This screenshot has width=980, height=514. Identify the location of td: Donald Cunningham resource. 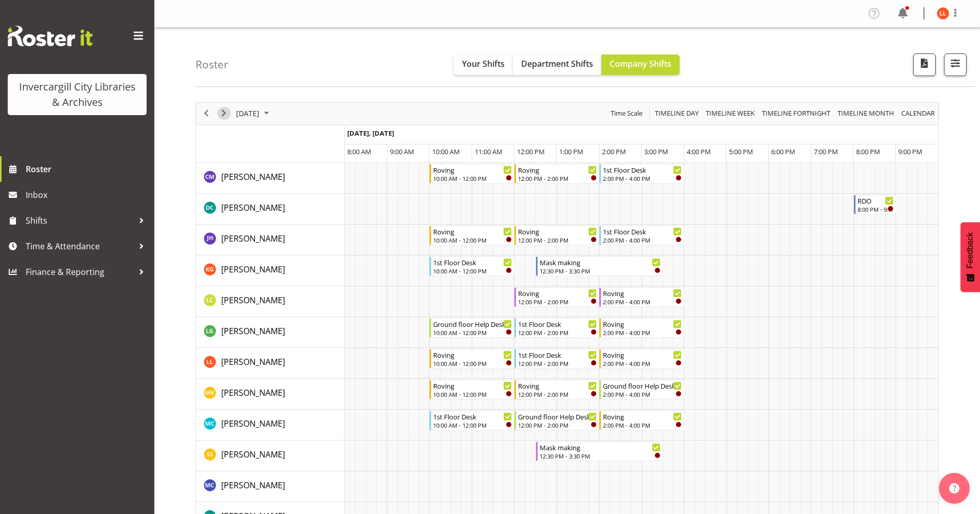
(270, 209).